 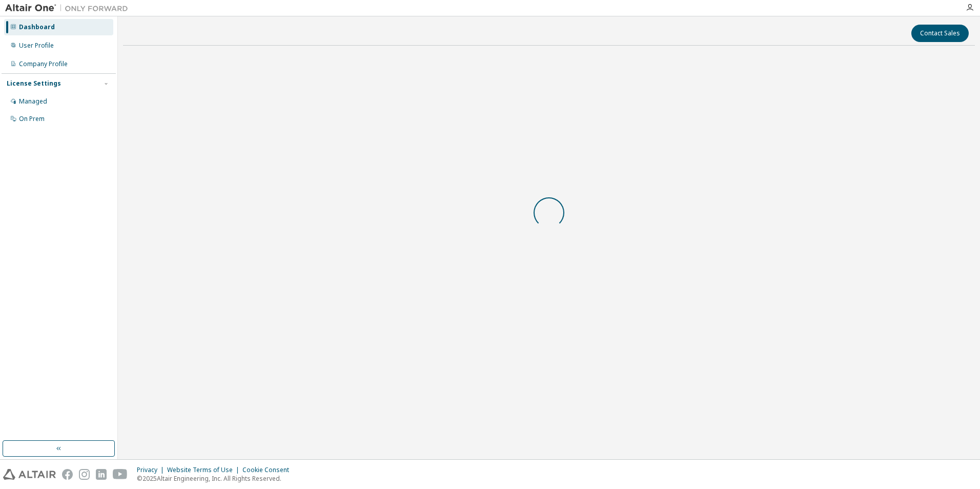 I want to click on img: linkedin.svg, so click(x=101, y=475).